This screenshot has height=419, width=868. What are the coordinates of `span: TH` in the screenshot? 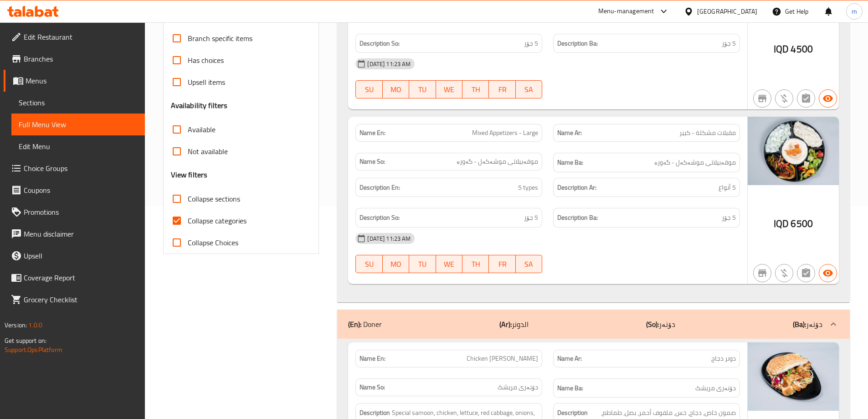 It's located at (475, 264).